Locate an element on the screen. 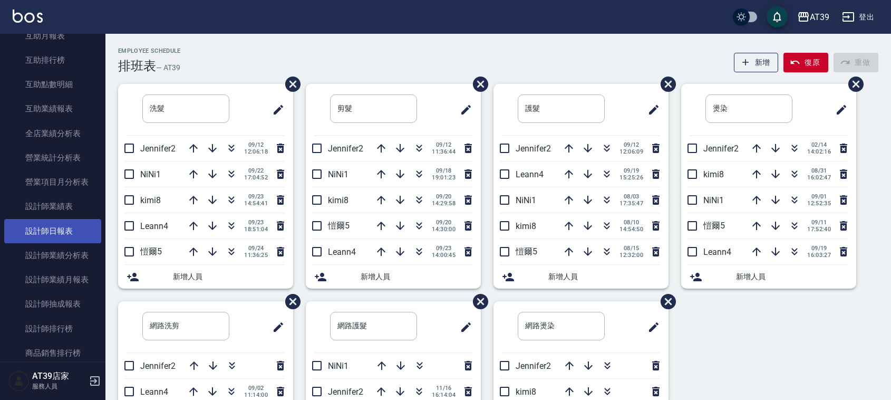  span: 16:14:04 is located at coordinates (444, 395).